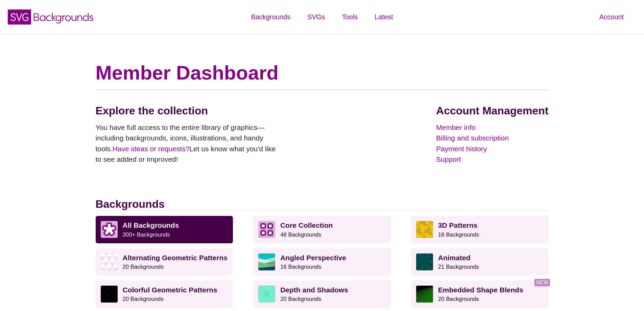 Image resolution: width=644 pixels, height=311 pixels. I want to click on strong: 3D Patterns, so click(458, 225).